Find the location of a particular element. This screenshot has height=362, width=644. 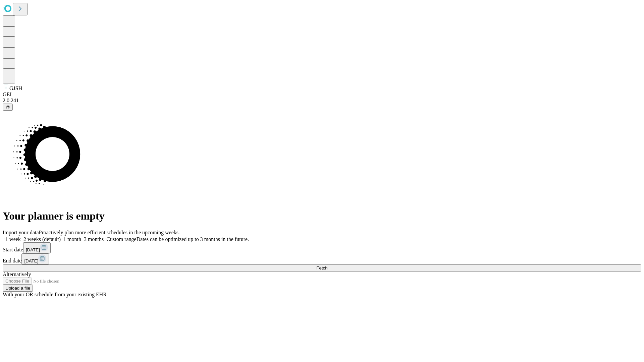

span: Import your data is located at coordinates (21, 232).